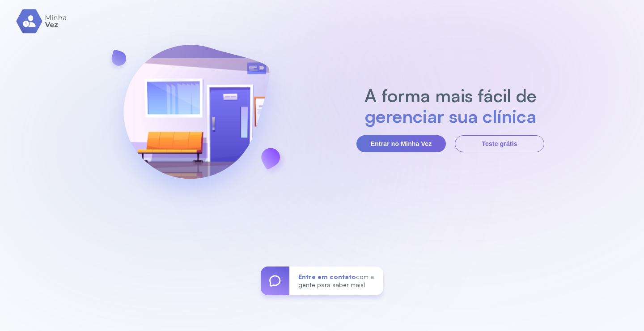  What do you see at coordinates (327, 276) in the screenshot?
I see `span: Entre em contato` at bounding box center [327, 276].